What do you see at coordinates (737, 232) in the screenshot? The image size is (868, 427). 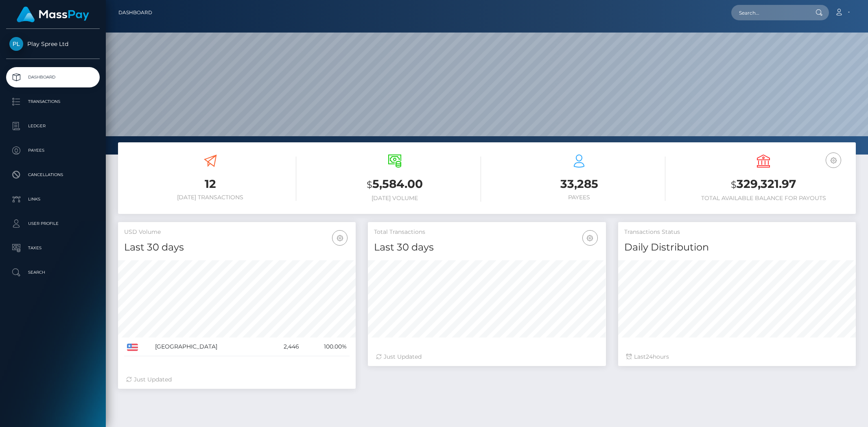 I see `h5: Transactions Status` at bounding box center [737, 232].